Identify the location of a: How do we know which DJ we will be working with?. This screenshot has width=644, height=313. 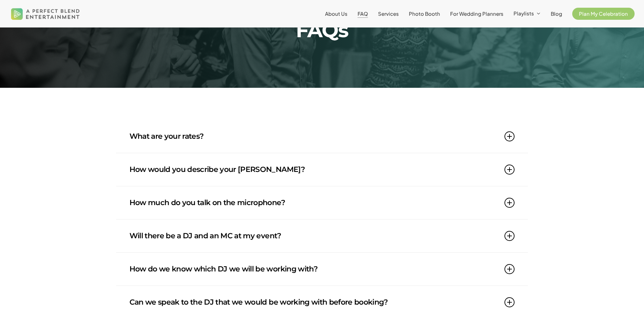
(322, 269).